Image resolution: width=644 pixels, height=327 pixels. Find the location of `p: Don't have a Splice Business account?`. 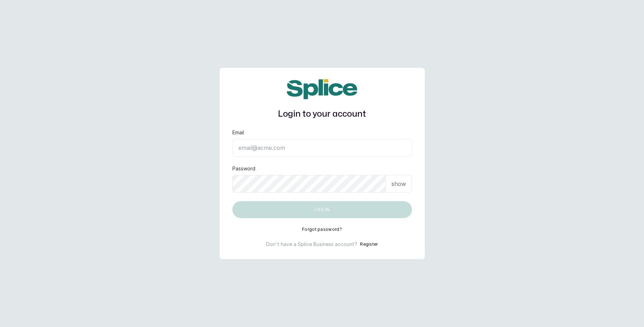

p: Don't have a Splice Business account? is located at coordinates (311, 244).